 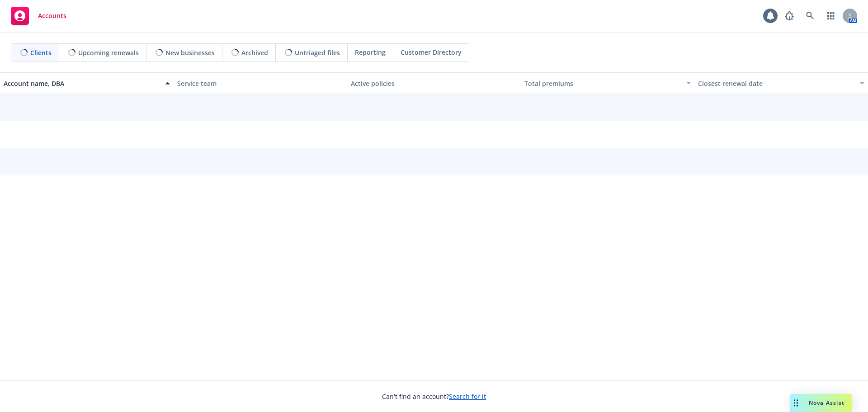 I want to click on div: Total premiums, so click(x=603, y=83).